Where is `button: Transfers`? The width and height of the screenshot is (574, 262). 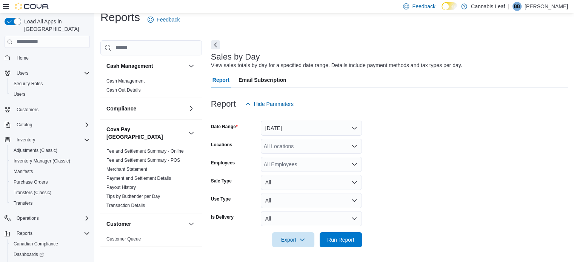 button: Transfers is located at coordinates (50, 203).